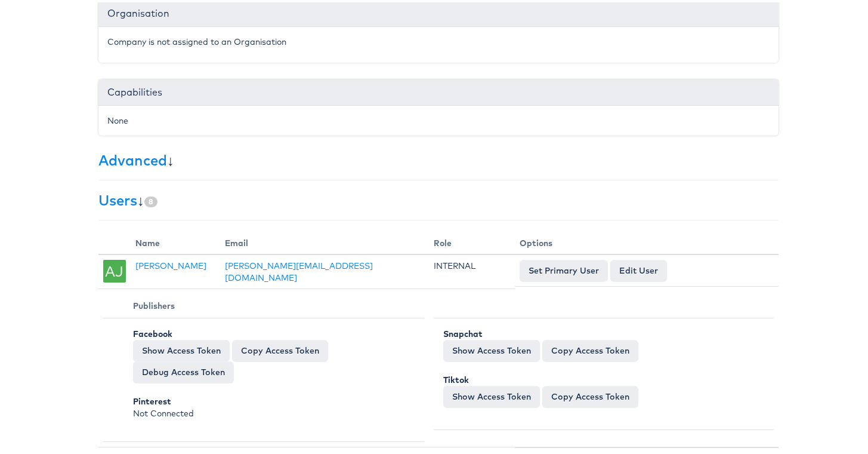  Describe the element at coordinates (153, 331) in the screenshot. I see `b: Facebook` at that location.